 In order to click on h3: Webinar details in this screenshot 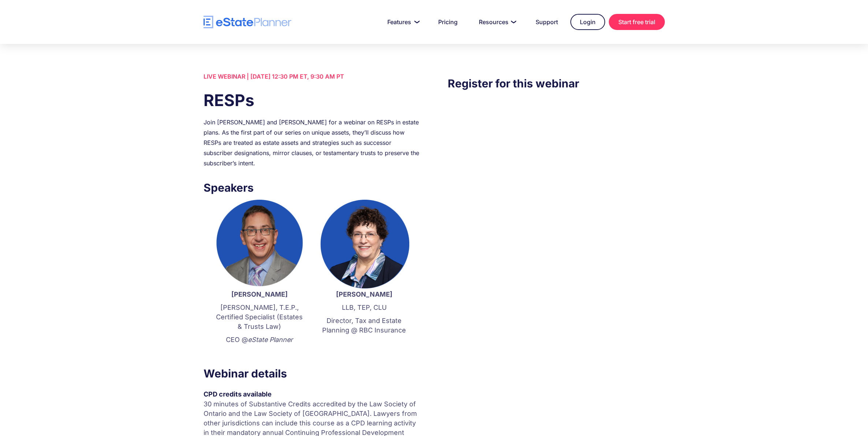, I will do `click(312, 373)`.